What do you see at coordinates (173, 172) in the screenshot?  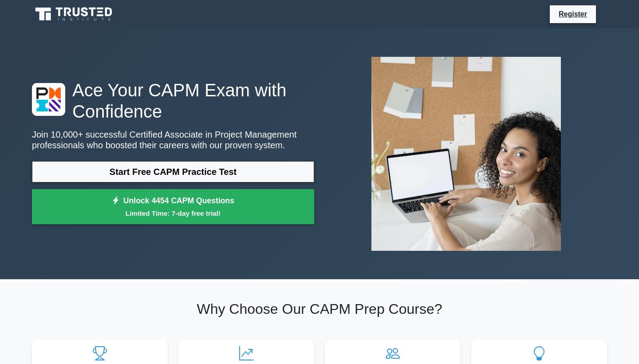 I see `a: Start Free CAPM Practice Test` at bounding box center [173, 172].